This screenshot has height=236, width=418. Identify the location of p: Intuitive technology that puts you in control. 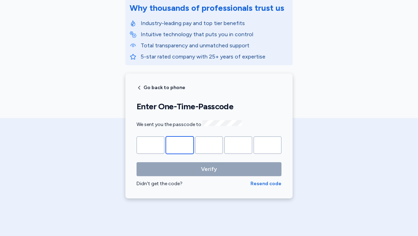
(215, 34).